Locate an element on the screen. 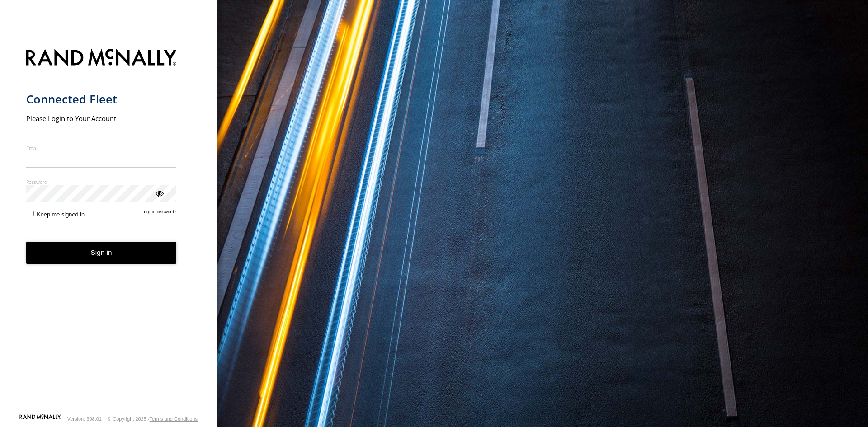  a: Visit our Website is located at coordinates (40, 419).